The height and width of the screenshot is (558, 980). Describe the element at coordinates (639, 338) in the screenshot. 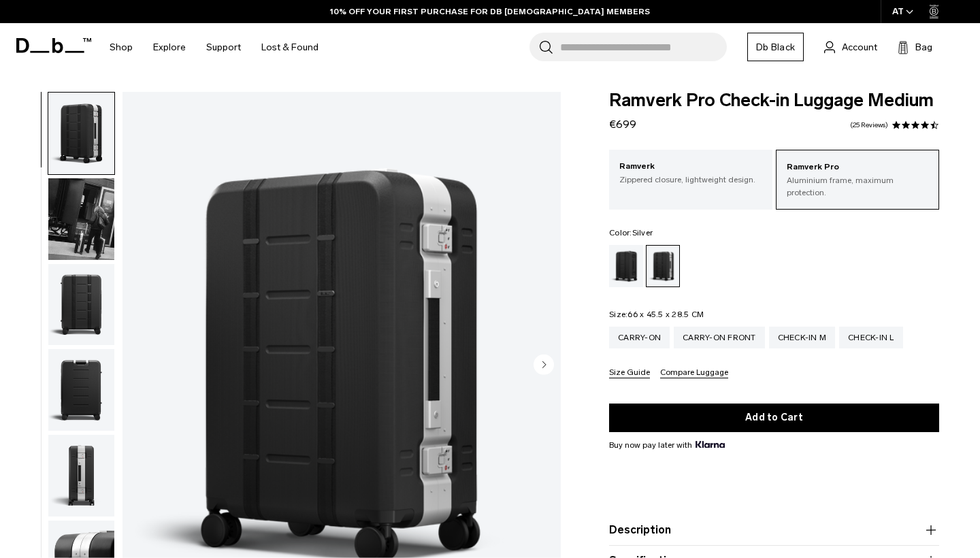

I see `a: Carry-on` at that location.